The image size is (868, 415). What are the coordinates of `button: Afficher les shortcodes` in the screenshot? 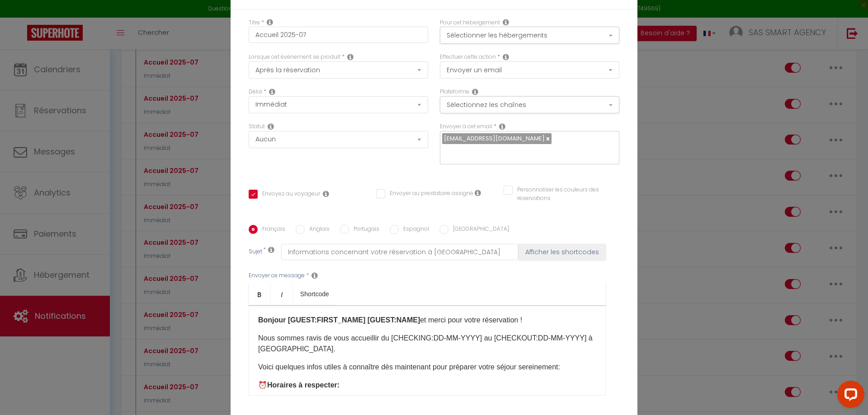 It's located at (562, 252).